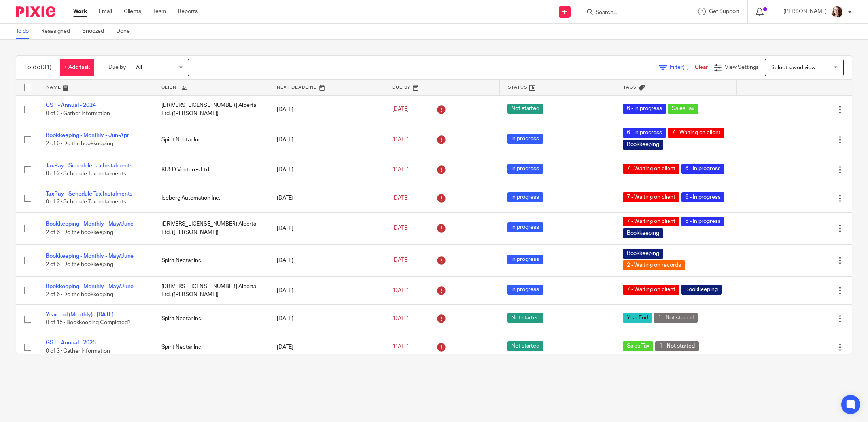 Image resolution: width=868 pixels, height=422 pixels. Describe the element at coordinates (71, 343) in the screenshot. I see `a: GST - Annual - 2025` at that location.